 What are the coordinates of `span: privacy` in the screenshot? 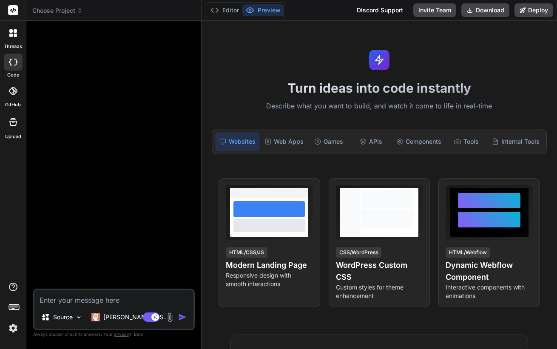 It's located at (122, 334).